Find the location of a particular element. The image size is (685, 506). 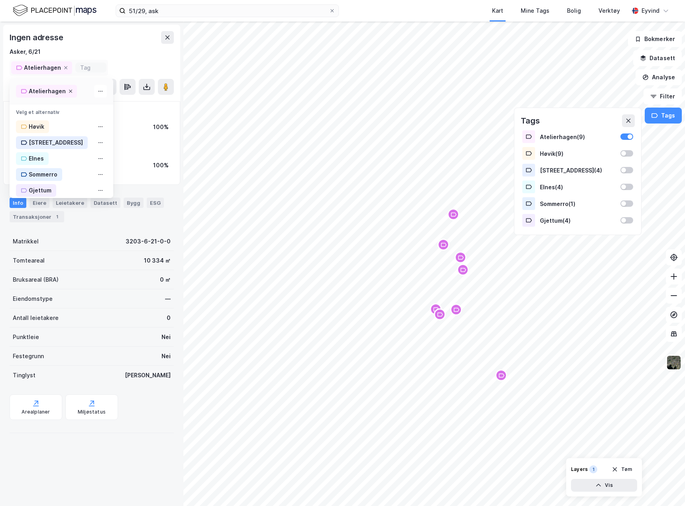

div: Høvik ( 9 ) is located at coordinates (578, 153).